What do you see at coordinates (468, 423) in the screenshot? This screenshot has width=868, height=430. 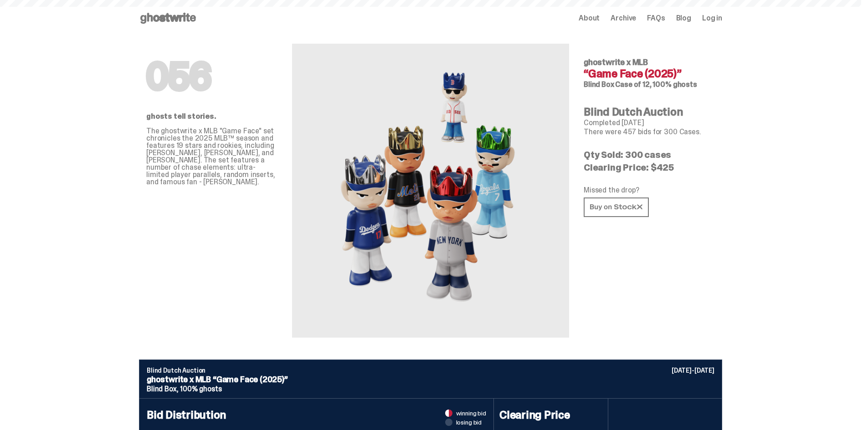 I see `span: losing bid` at bounding box center [468, 423].